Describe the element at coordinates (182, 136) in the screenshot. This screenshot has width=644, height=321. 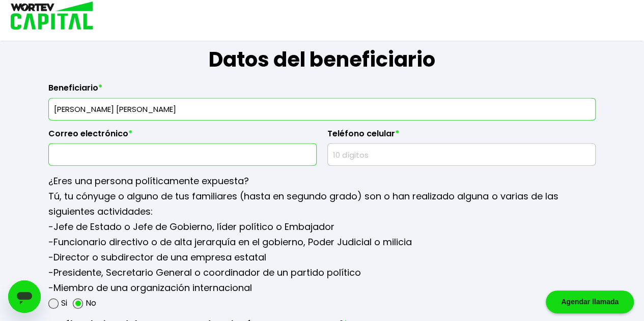
I see `label: Correo electrónico` at that location.